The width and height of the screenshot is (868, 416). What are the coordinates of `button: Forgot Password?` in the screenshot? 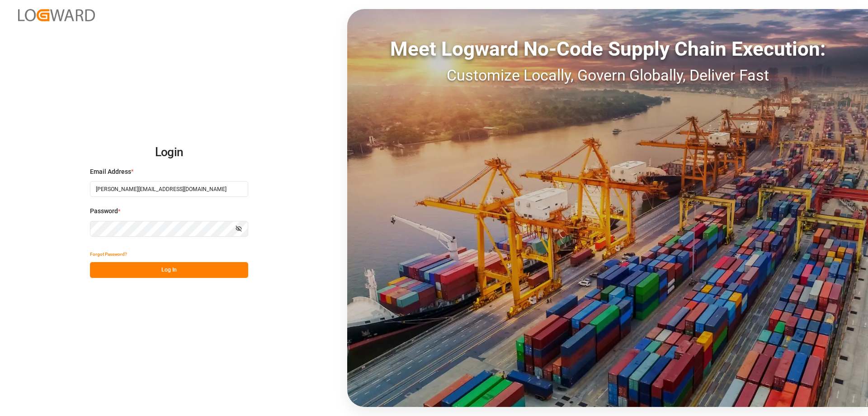 It's located at (108, 254).